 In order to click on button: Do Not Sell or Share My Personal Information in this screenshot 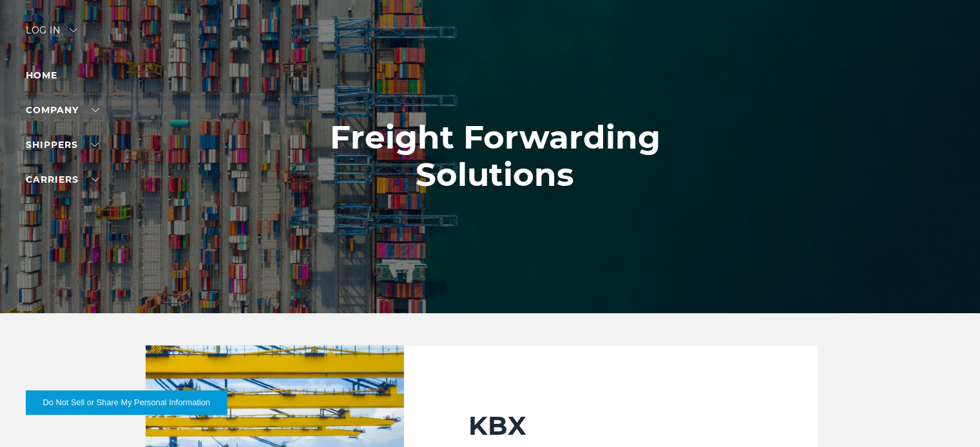, I will do `click(126, 403)`.